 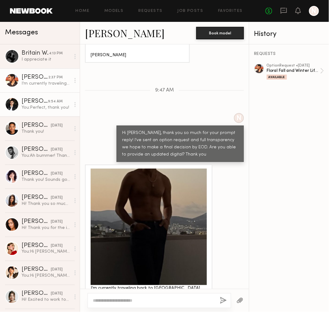 I want to click on div: 2:37 PM, so click(x=56, y=77).